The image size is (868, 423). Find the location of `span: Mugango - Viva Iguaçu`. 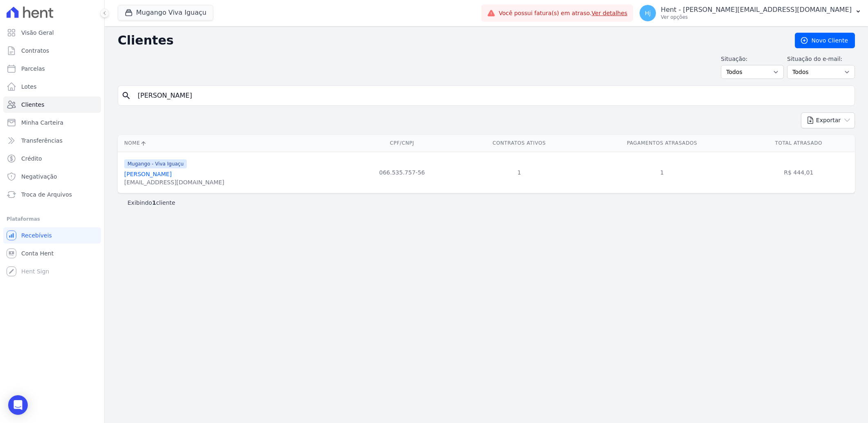

span: Mugango - Viva Iguaçu is located at coordinates (155, 164).